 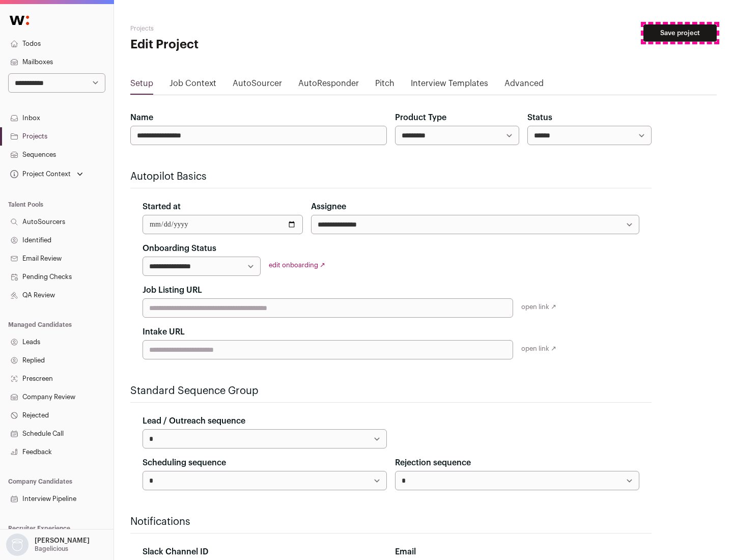 I want to click on label: Intake URL, so click(x=163, y=332).